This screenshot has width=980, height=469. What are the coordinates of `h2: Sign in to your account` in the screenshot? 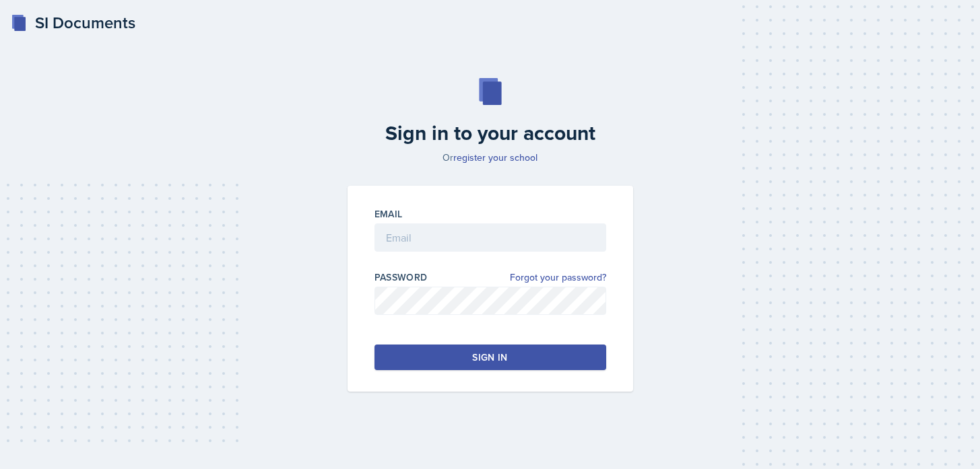 It's located at (490, 133).